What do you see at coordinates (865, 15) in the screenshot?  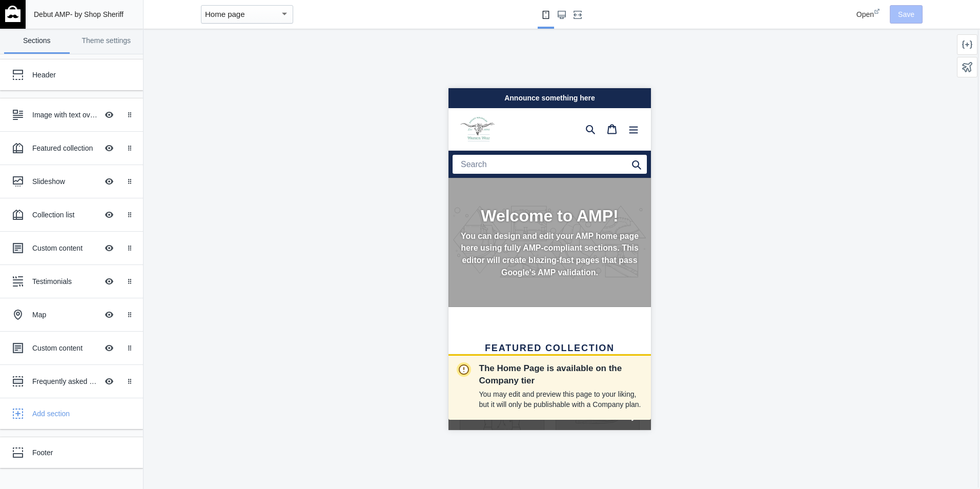 I see `span: Open` at bounding box center [865, 15].